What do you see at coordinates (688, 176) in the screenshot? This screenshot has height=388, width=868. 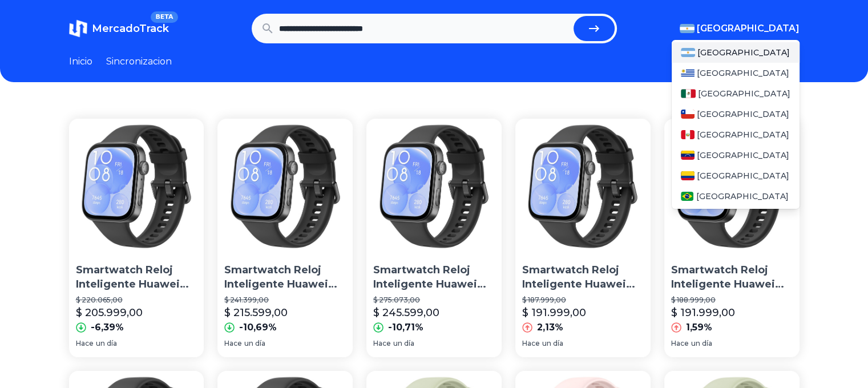 I see `img: Colombia` at bounding box center [688, 176].